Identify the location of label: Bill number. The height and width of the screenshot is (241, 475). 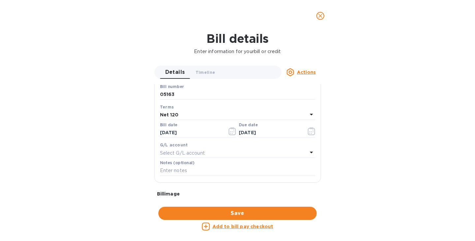
(172, 87).